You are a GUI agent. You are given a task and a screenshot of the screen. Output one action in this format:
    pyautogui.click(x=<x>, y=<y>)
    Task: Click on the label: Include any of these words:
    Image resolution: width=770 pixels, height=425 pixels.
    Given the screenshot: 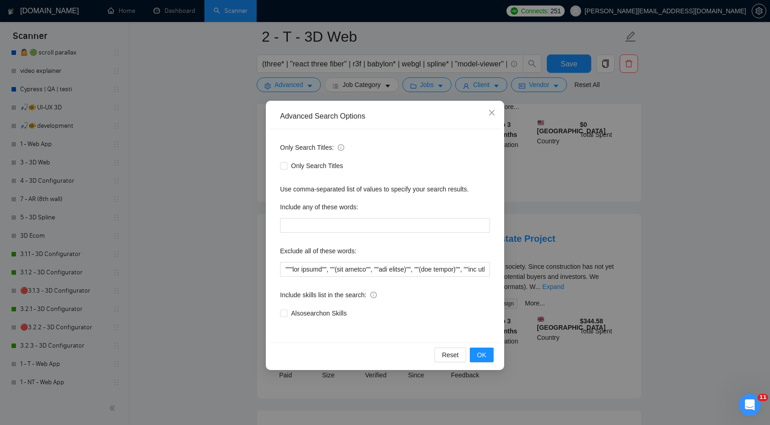 What is the action you would take?
    pyautogui.click(x=319, y=207)
    